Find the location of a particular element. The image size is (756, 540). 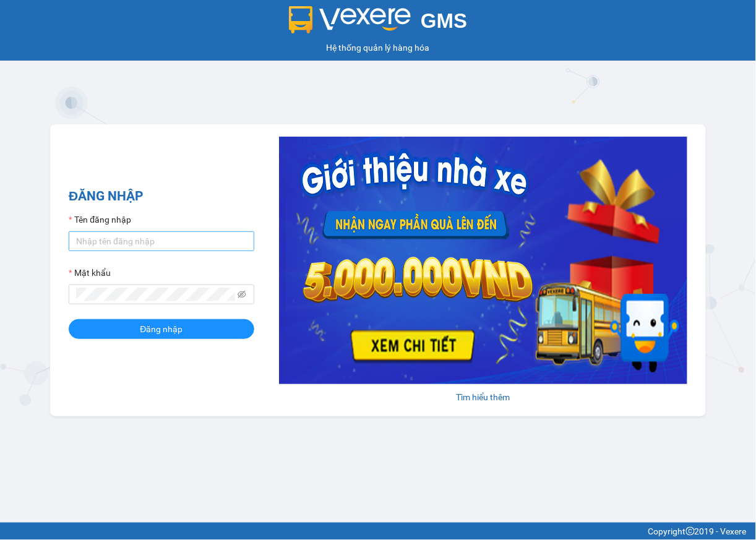

label: Tên đăng nhập is located at coordinates (100, 220).